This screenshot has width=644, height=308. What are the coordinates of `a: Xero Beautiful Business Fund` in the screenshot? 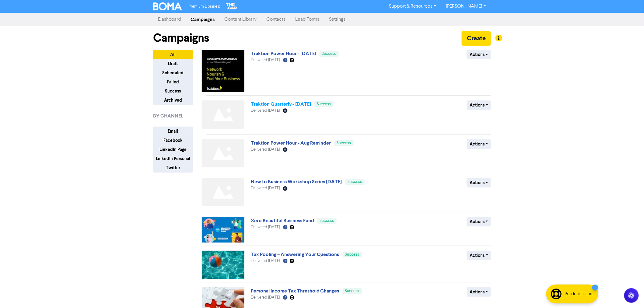 It's located at (282, 220).